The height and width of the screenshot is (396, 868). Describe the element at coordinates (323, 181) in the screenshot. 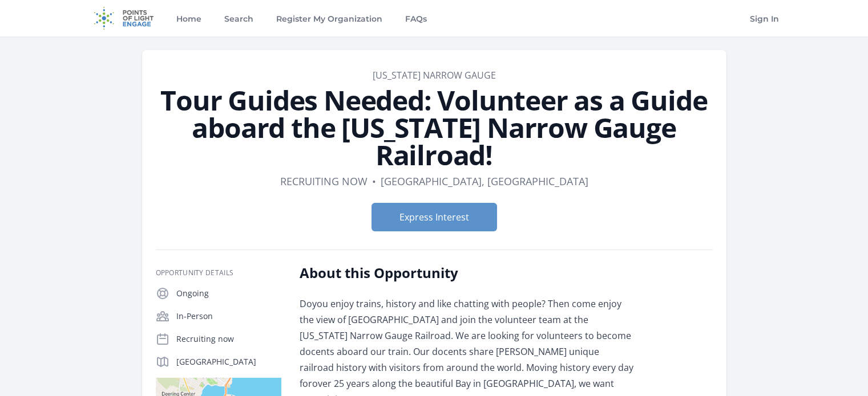

I see `dd: Recruiting now` at that location.